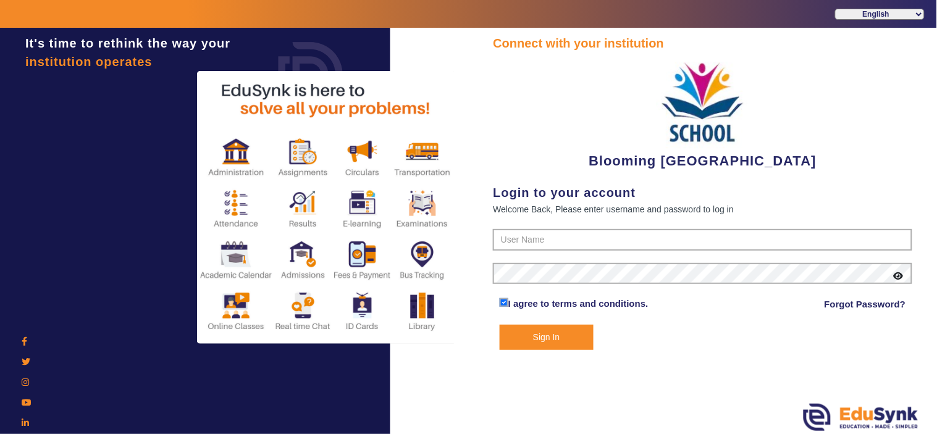  Describe the element at coordinates (861, 417) in the screenshot. I see `img: edusynk.png` at that location.